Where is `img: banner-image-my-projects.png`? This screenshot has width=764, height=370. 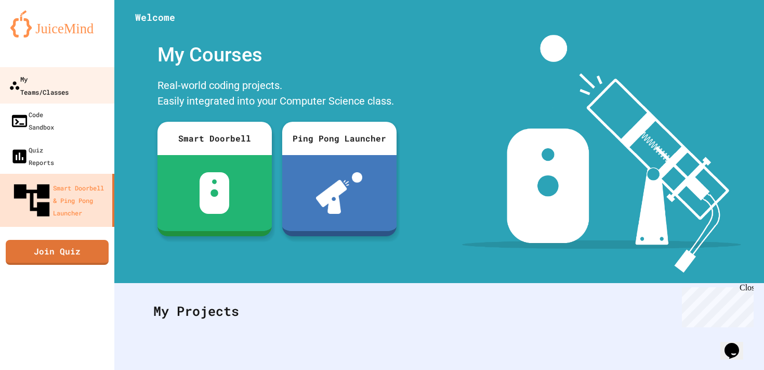 img: banner-image-my-projects.png is located at coordinates (602, 153).